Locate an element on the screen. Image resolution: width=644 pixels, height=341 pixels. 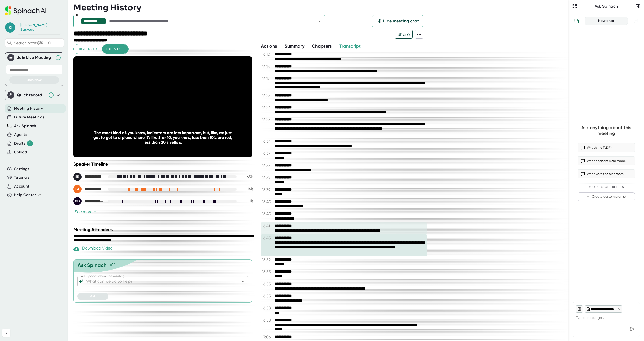
span: 16:17 is located at coordinates (268, 78).